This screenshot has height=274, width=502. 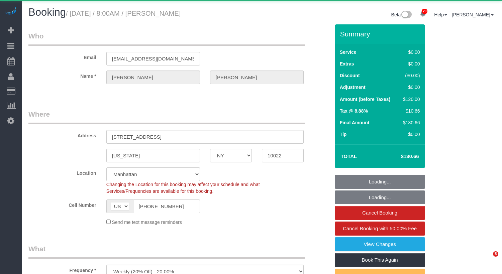 What do you see at coordinates (153, 58) in the screenshot?
I see `input: Email` at bounding box center [153, 58].